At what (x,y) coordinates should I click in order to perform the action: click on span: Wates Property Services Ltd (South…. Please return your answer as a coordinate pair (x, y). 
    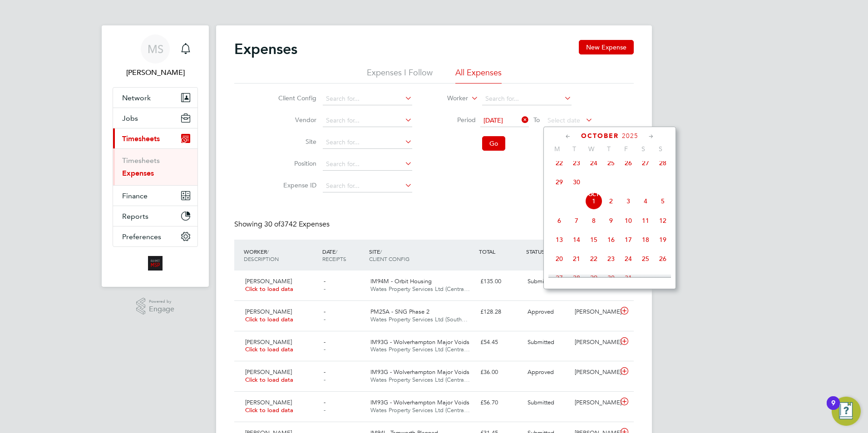
    Looking at the image, I should click on (419, 320).